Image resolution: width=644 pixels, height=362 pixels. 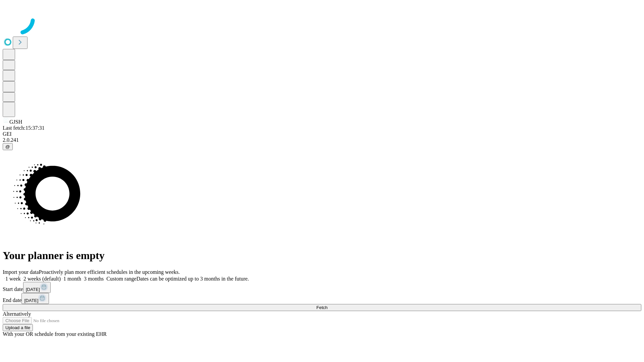 I want to click on span: Proactively plan more efficient schedules in the upcoming weeks., so click(x=110, y=272).